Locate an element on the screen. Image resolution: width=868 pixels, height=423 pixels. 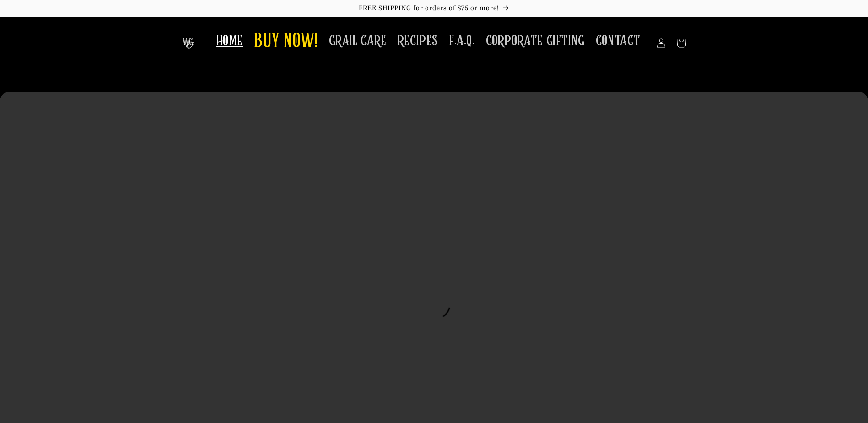
a: F.A.Q. is located at coordinates (462, 40).